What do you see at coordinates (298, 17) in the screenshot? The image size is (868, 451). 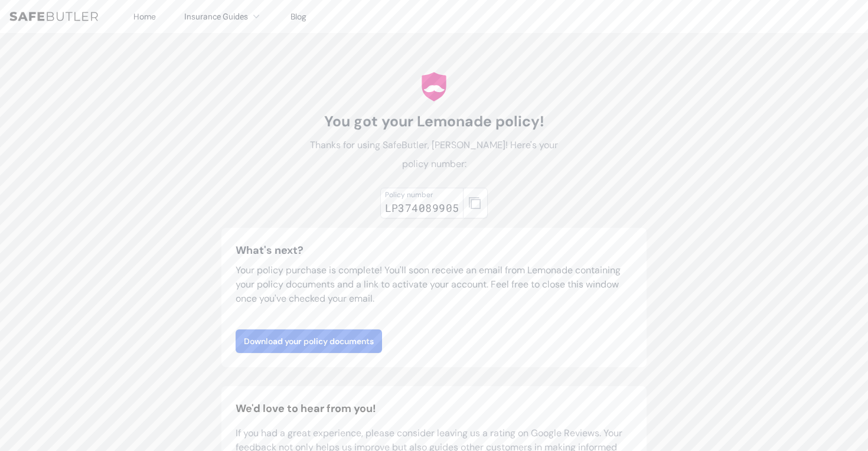 I see `a: Blog` at bounding box center [298, 17].